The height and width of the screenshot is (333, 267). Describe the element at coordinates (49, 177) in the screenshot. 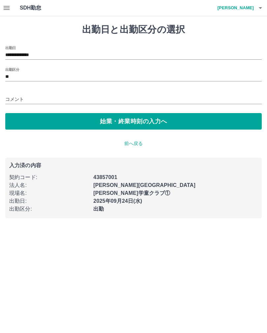

I see `p: 契約コード :` at that location.